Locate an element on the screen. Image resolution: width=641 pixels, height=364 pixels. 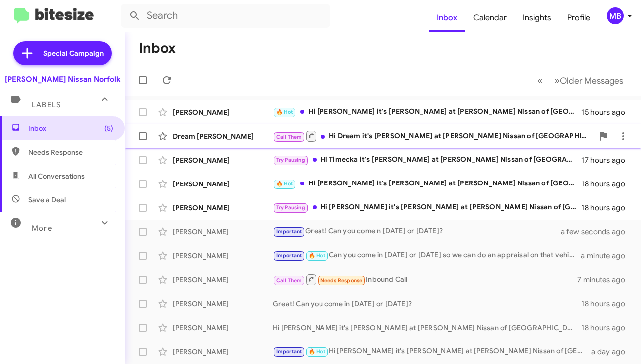
button: Previous is located at coordinates (540, 80).